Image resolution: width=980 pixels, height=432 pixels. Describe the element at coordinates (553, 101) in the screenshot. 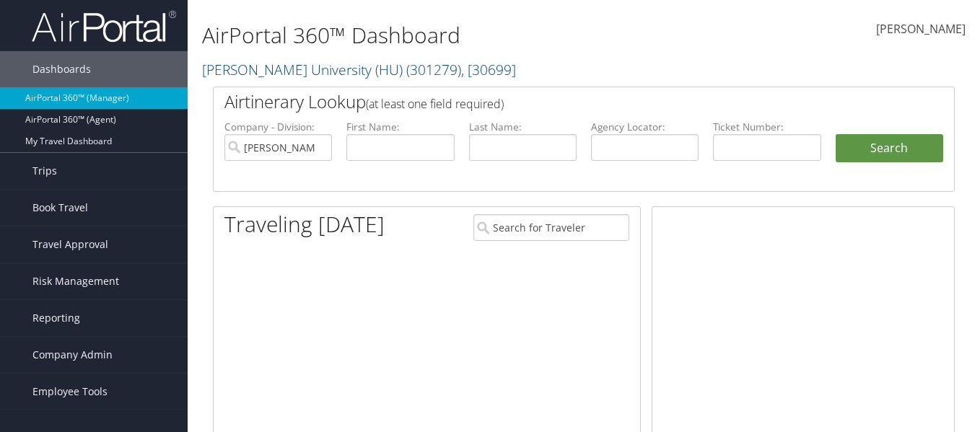

I see `h2: Airtinerary Lookup` at that location.